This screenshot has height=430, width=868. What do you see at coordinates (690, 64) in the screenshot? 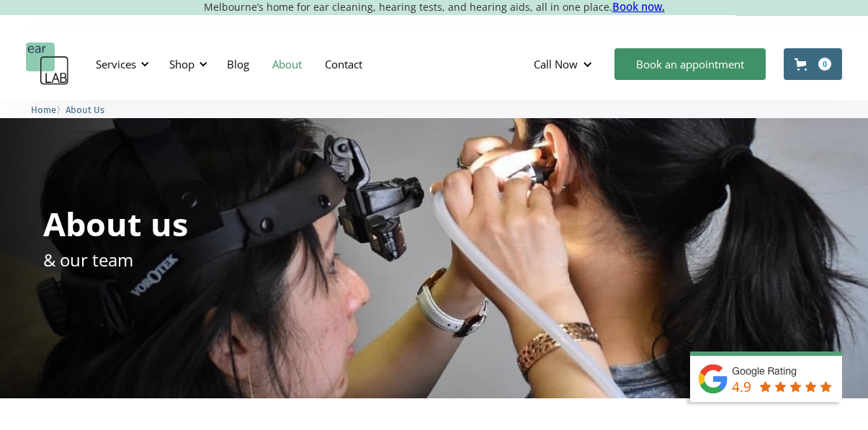
I see `a: Book an appointment` at bounding box center [690, 64].